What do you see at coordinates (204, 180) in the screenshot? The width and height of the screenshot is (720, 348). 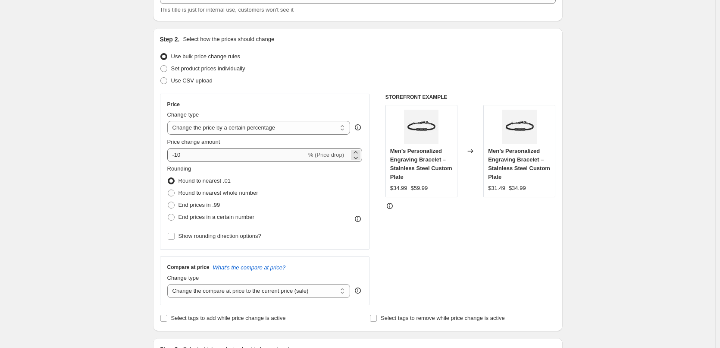 I see `span: Round to nearest .01` at bounding box center [204, 180].